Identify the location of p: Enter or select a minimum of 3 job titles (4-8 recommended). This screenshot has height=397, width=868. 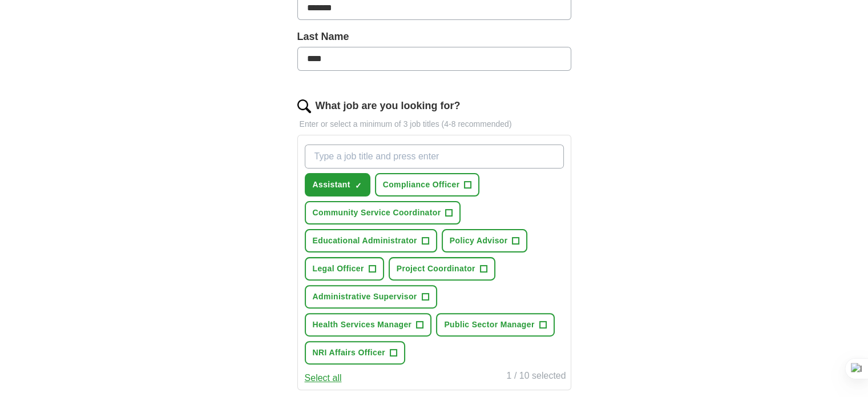
(434, 124).